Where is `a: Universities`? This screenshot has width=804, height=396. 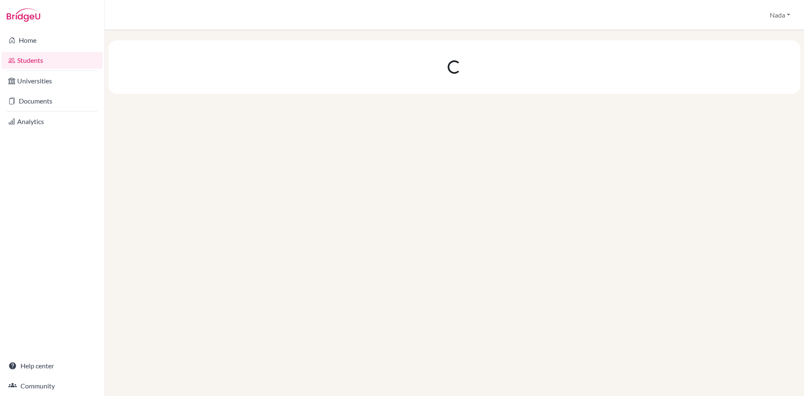 a: Universities is located at coordinates (52, 81).